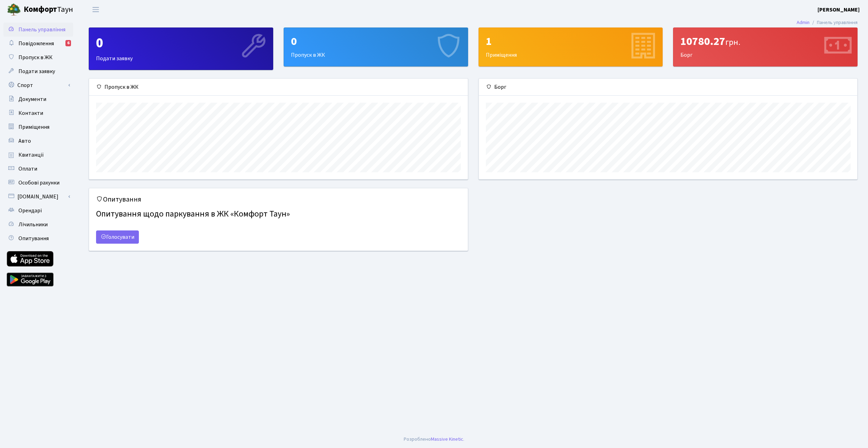 Image resolution: width=868 pixels, height=448 pixels. I want to click on a: Оплати, so click(38, 169).